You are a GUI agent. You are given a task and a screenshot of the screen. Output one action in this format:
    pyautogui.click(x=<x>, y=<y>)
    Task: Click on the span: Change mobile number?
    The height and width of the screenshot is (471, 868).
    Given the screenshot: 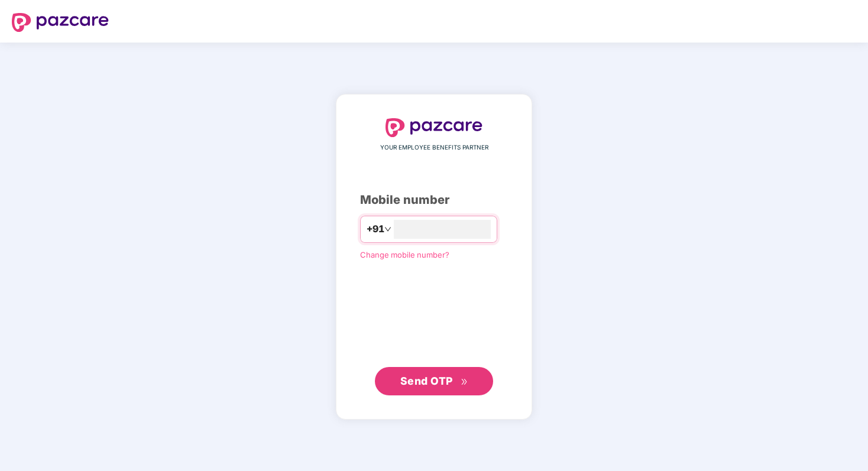 What is the action you would take?
    pyautogui.click(x=405, y=255)
    